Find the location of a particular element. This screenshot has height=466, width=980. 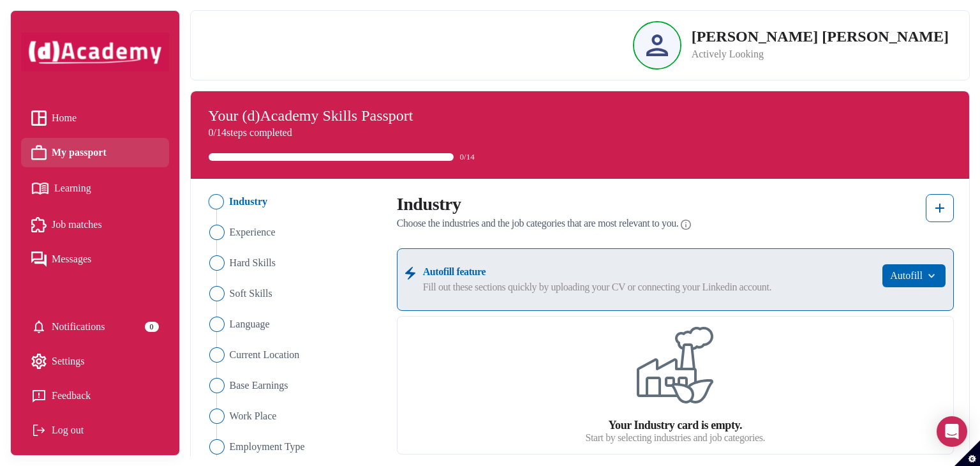

span: Hard Skills is located at coordinates (253, 263).